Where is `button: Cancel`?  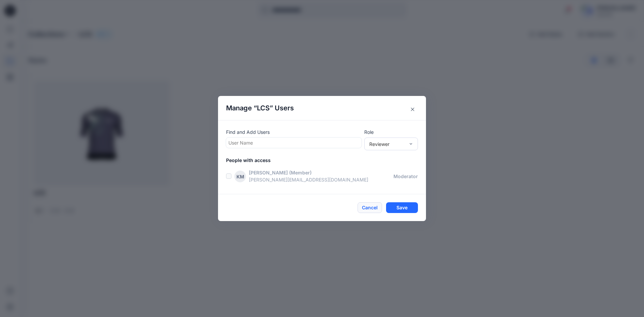 button: Cancel is located at coordinates (370, 208).